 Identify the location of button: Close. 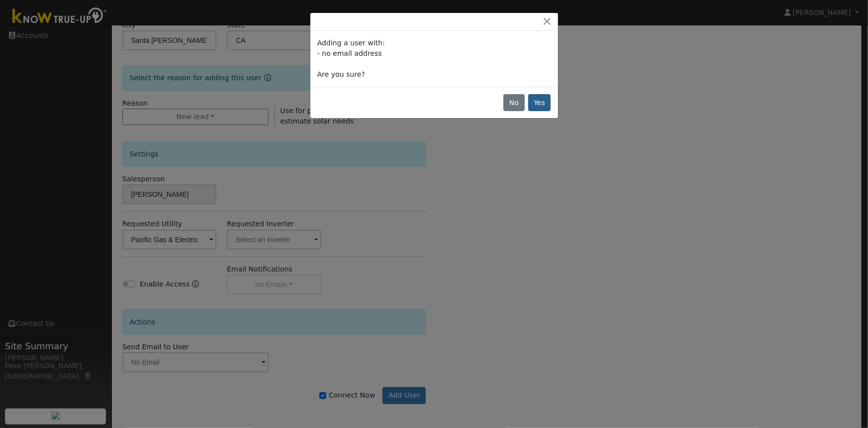
(547, 22).